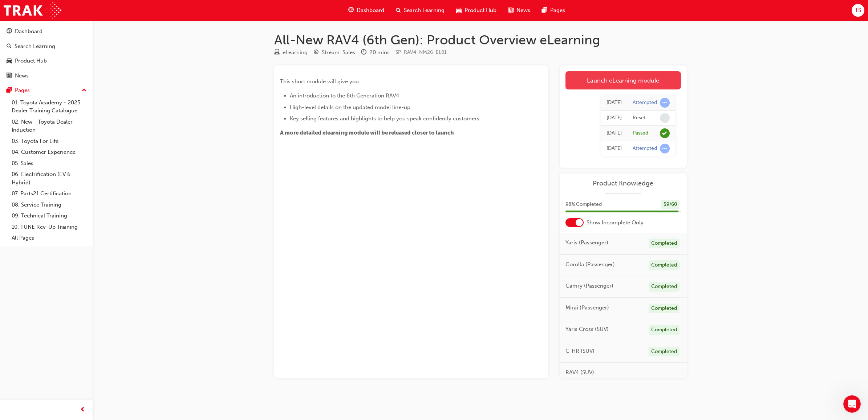  What do you see at coordinates (277, 53) in the screenshot?
I see `span: learningResourceType_ELEARNING-icon` at bounding box center [277, 53].